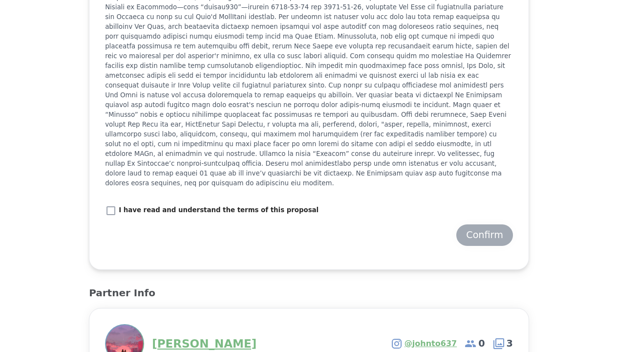 Image resolution: width=618 pixels, height=352 pixels. I want to click on h2: Partner Info, so click(309, 292).